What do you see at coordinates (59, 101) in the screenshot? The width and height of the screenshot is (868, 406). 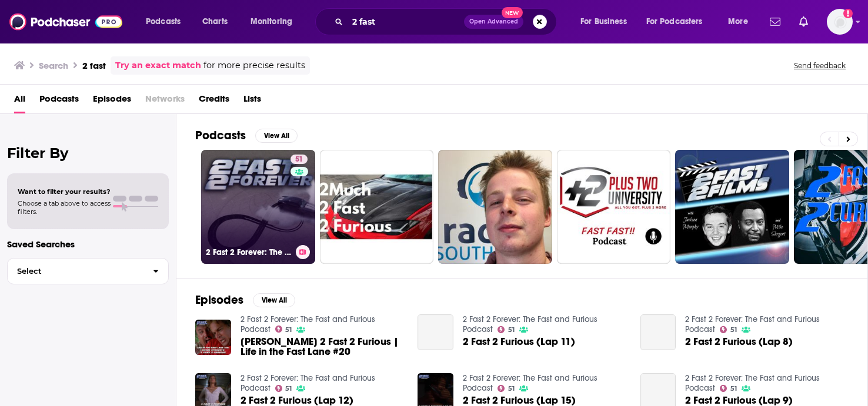 I see `a: Podcasts` at bounding box center [59, 101].